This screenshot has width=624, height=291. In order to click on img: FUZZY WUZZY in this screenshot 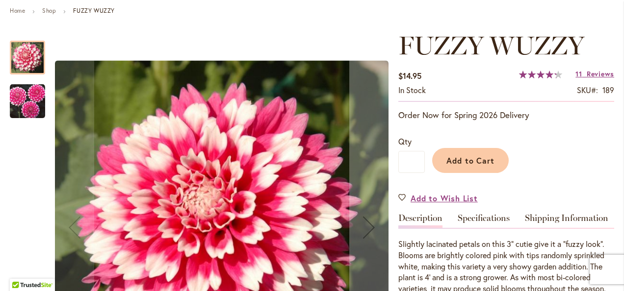, I will do `click(27, 102)`.